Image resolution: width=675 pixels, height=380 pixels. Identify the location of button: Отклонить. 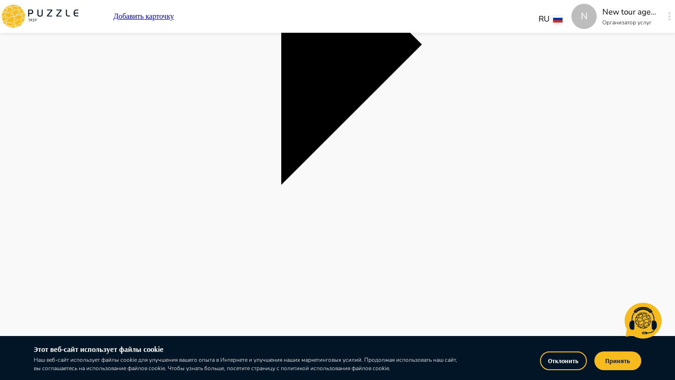
(563, 361).